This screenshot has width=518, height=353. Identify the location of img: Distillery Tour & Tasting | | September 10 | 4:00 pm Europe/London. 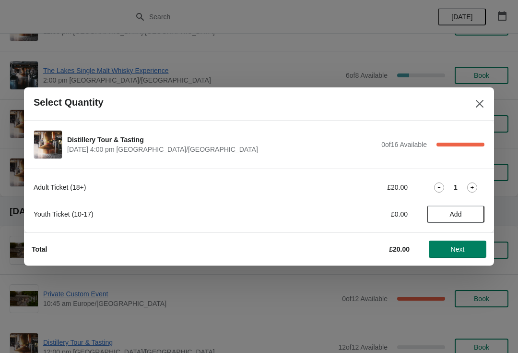
(48, 144).